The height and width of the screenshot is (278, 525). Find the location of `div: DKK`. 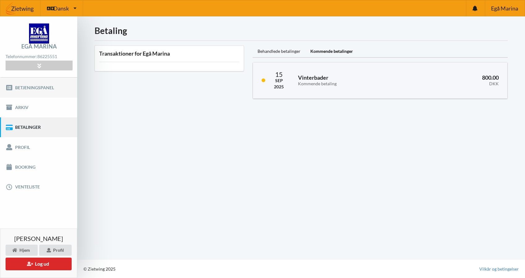

div: DKK is located at coordinates (457, 84).